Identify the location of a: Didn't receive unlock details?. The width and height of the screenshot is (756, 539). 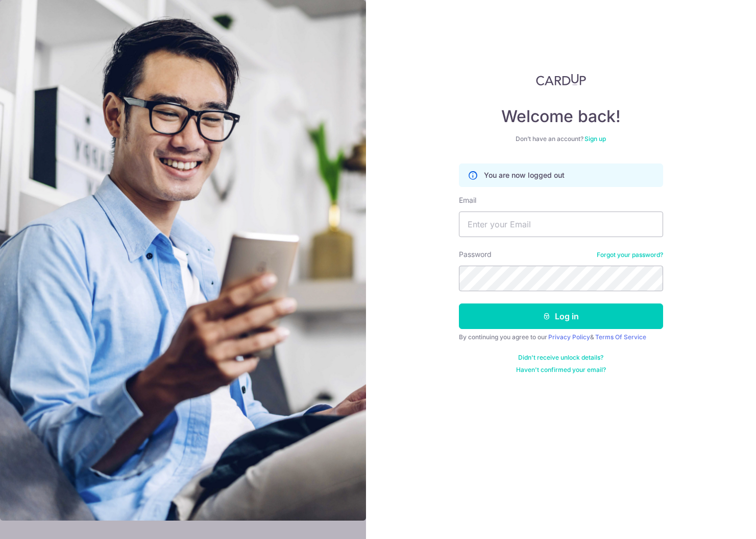
(560, 357).